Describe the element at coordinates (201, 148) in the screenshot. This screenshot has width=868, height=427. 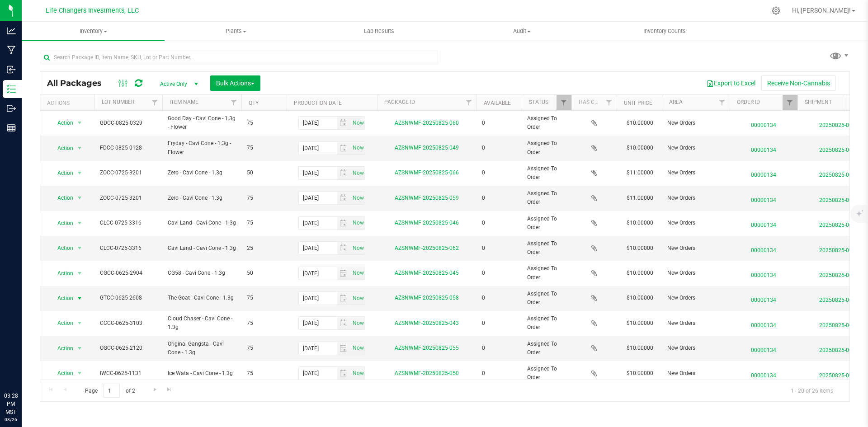
I see `span: Fryday - Cavi Cone - 1.3g - Flower` at that location.